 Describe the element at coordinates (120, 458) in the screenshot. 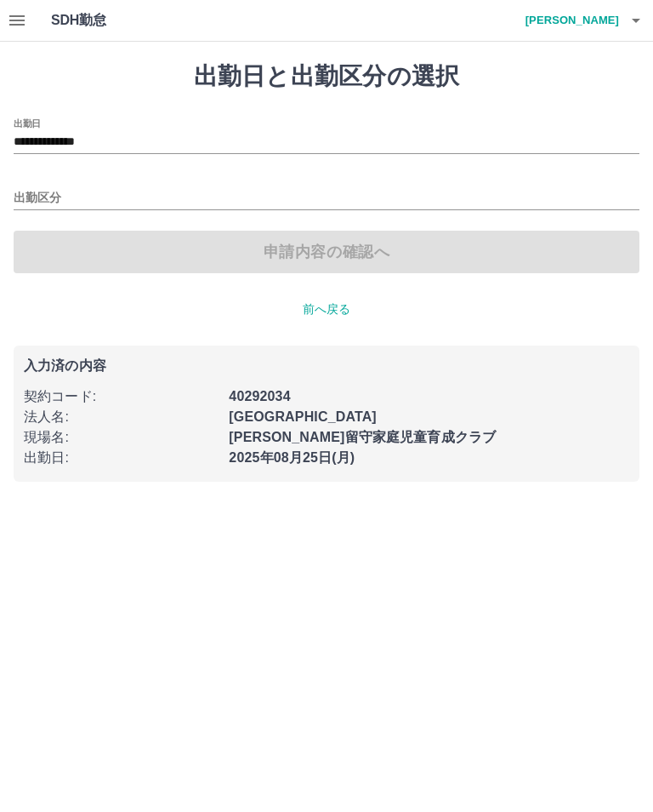

I see `p: 出勤日 :` at that location.